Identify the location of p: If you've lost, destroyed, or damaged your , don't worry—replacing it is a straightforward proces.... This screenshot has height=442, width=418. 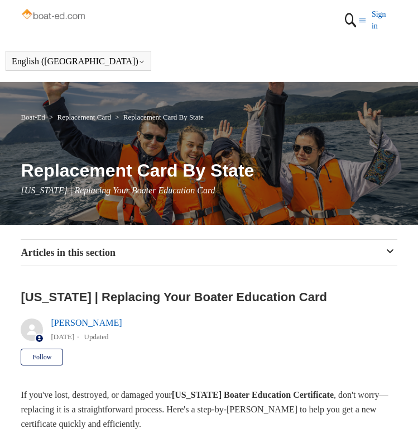
(209, 409).